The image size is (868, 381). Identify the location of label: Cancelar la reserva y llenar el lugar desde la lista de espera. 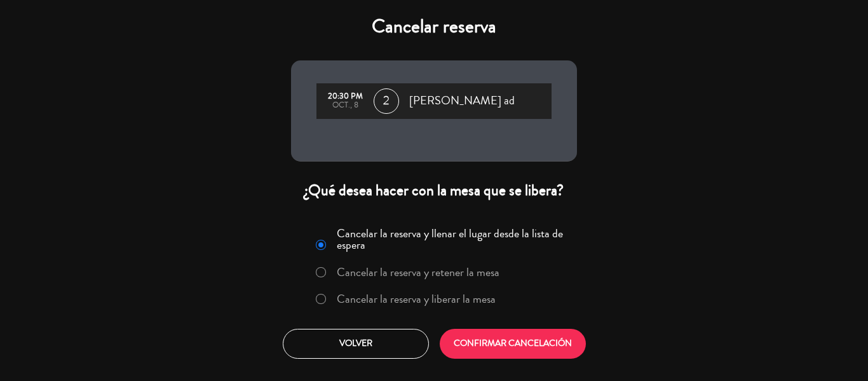
(453, 239).